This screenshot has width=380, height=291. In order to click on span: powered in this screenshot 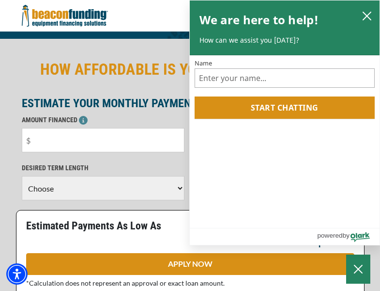, I will do `click(330, 235)`.